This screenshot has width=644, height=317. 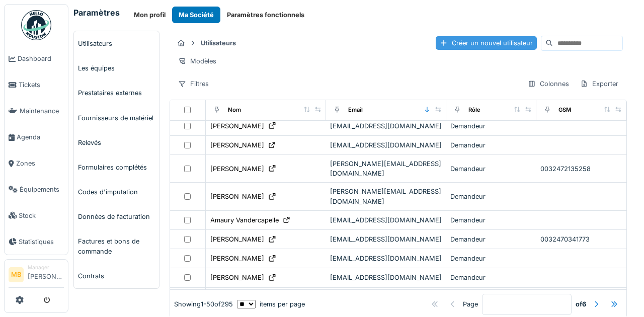 What do you see at coordinates (36, 137) in the screenshot?
I see `a: Agenda` at bounding box center [36, 137].